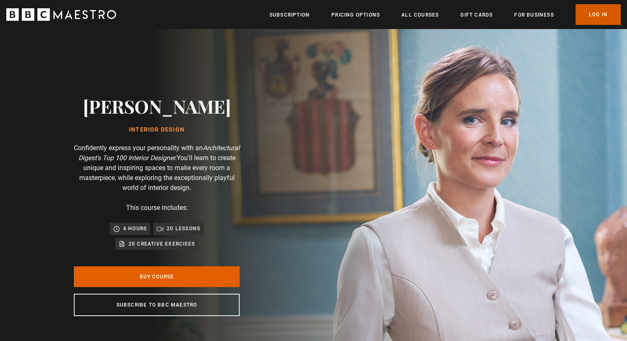 This screenshot has width=627, height=341. What do you see at coordinates (157, 305) in the screenshot?
I see `a: Subscribe to BBC Maestro` at bounding box center [157, 305].